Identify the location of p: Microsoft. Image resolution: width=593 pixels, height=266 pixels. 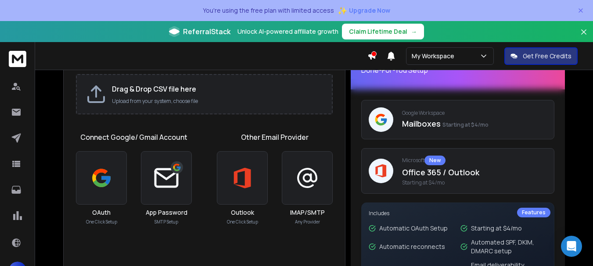
(474, 161).